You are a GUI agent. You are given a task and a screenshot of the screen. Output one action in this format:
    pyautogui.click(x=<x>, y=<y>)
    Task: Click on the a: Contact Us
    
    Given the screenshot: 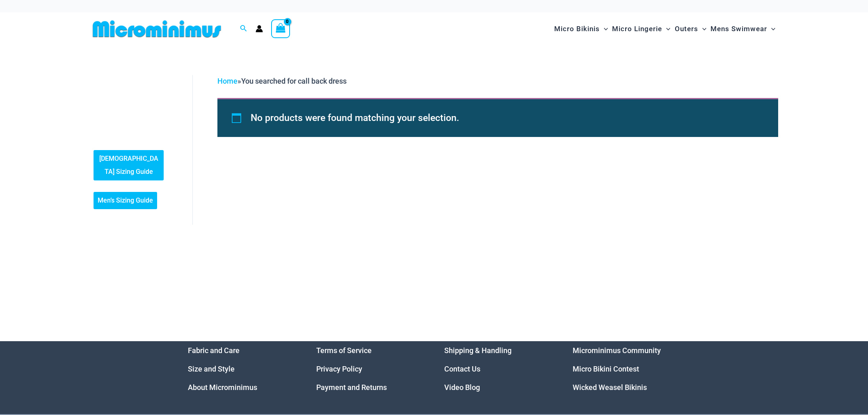 What is the action you would take?
    pyautogui.click(x=462, y=369)
    